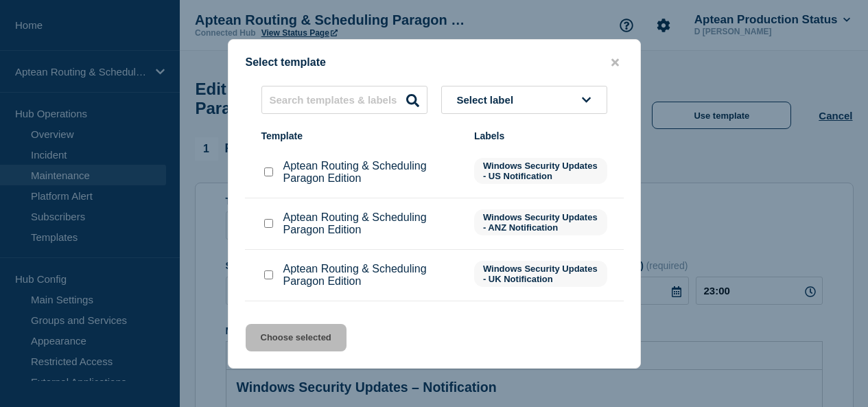 This screenshot has height=407, width=868. What do you see at coordinates (434, 63) in the screenshot?
I see `div: Select template` at bounding box center [434, 63].